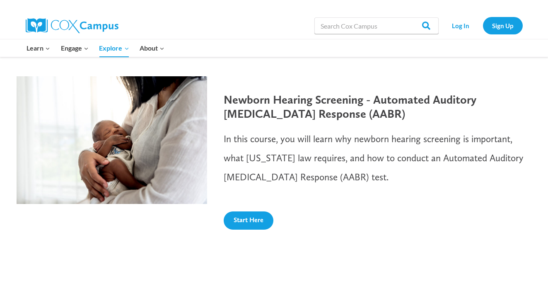 The width and height of the screenshot is (548, 296). What do you see at coordinates (248, 219) in the screenshot?
I see `span: Start Here` at bounding box center [248, 219].